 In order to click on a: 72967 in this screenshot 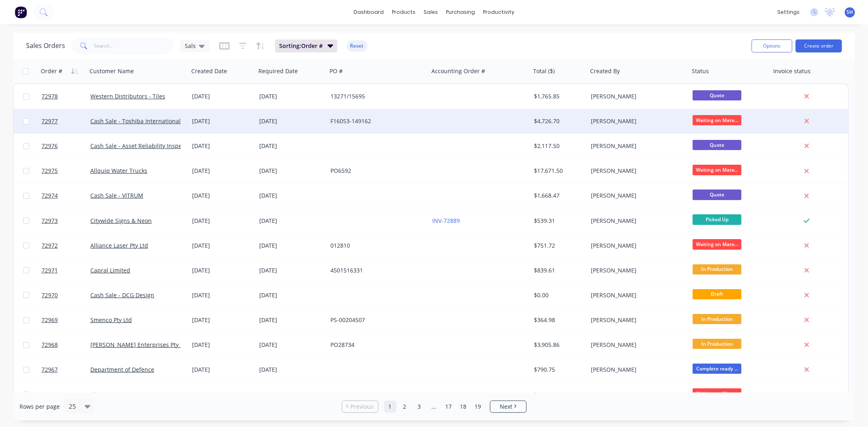, I will do `click(66, 369)`.